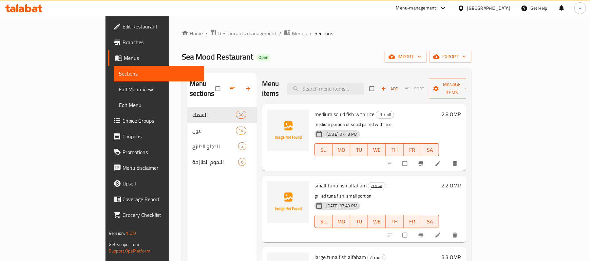 This screenshot has width=590, height=261. What do you see at coordinates (222, 146) in the screenshot?
I see `div: الدجاج الطازج3` at bounding box center [222, 146].